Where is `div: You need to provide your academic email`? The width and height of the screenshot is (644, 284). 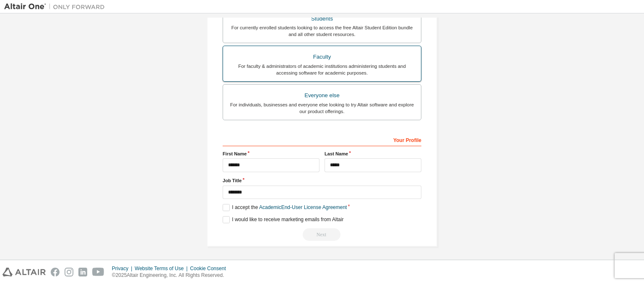 div: You need to provide your academic email is located at coordinates (322, 234).